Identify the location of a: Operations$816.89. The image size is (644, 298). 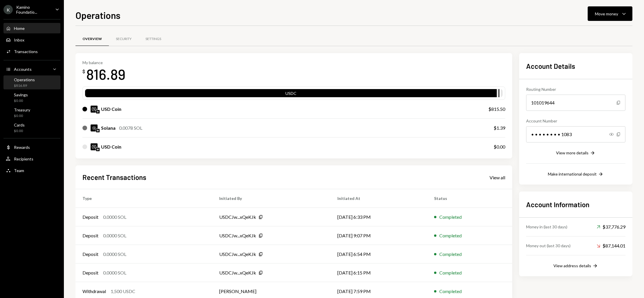
(32, 83).